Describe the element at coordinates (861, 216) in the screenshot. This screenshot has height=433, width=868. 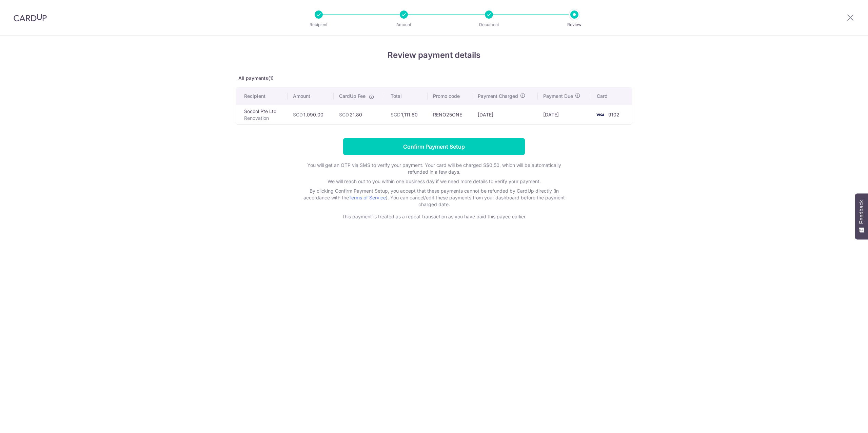
I see `button: Feedback - Show survey` at that location.